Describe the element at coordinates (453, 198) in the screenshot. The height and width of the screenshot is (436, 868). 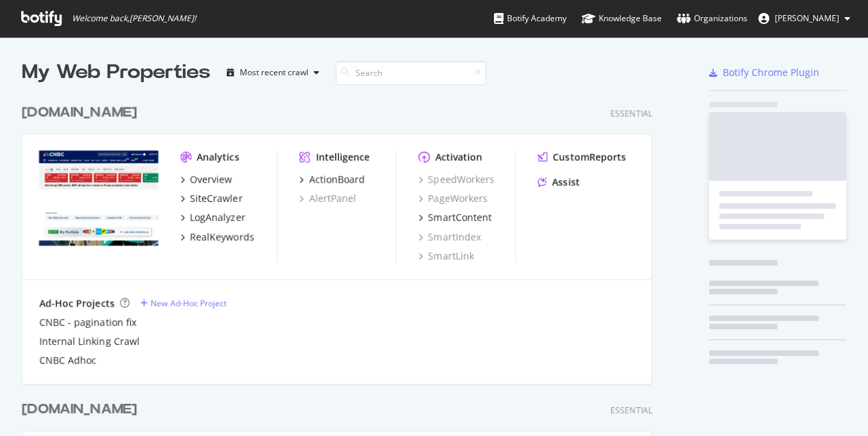
I see `a: PageWorkers` at that location.